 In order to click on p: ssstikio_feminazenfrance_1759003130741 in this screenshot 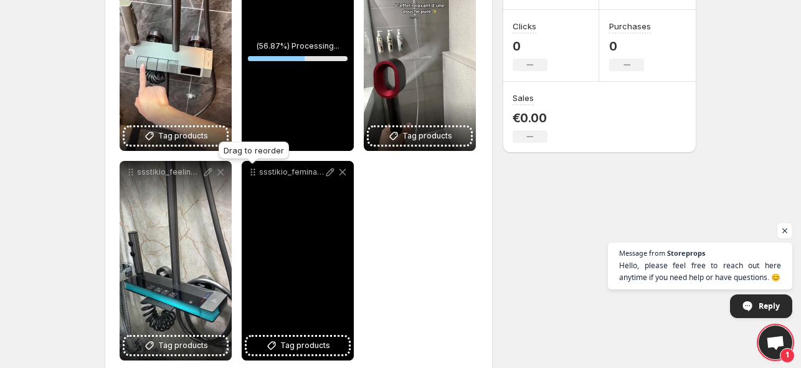, I will do `click(292, 172)`.